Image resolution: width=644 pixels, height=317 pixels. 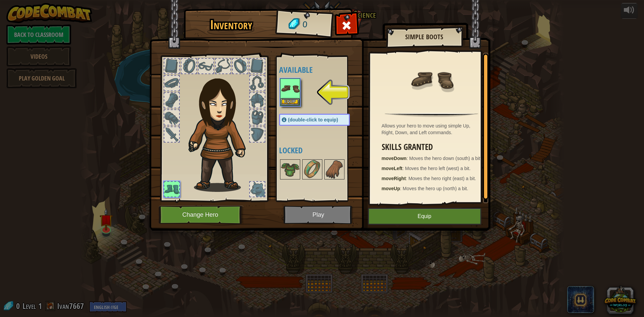 What do you see at coordinates (313, 120) in the screenshot?
I see `span: (double-click to equip)` at bounding box center [313, 120].